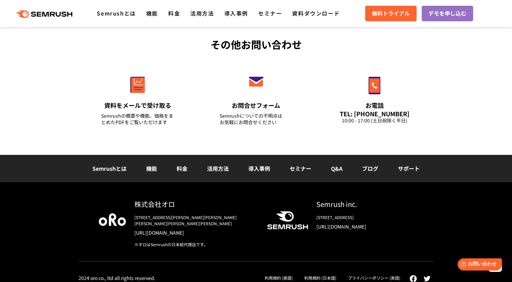 This screenshot has height=282, width=512. What do you see at coordinates (195, 245) in the screenshot?
I see `div: ※オロはSemrushの日本総代理店です。` at bounding box center [195, 245].